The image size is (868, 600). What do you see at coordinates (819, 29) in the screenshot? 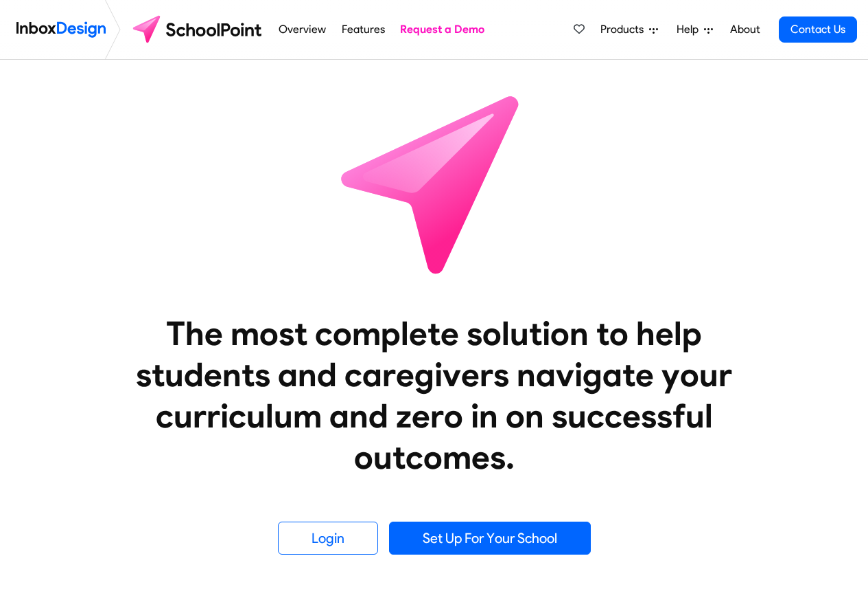
I see `a: Contact Us` at bounding box center [819, 29].